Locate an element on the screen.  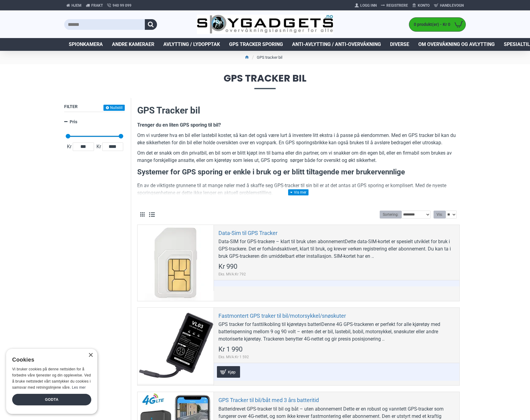
span: Om overvåkning og avlytting is located at coordinates (456, 44).